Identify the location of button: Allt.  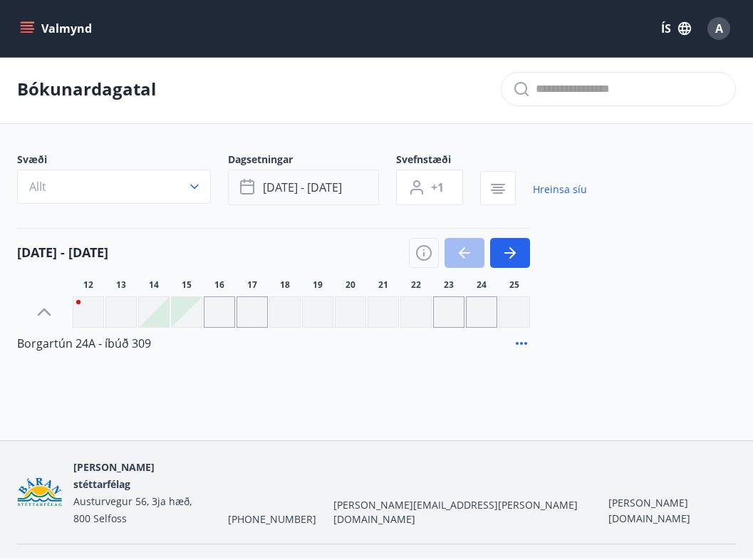
(114, 187).